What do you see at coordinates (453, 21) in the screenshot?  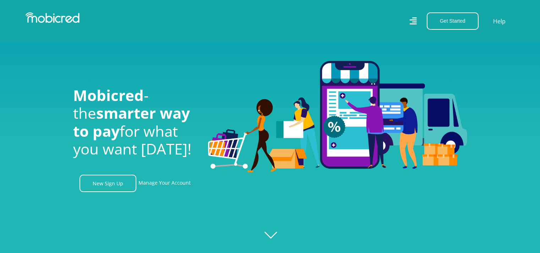 I see `button: Get Started` at bounding box center [453, 21].